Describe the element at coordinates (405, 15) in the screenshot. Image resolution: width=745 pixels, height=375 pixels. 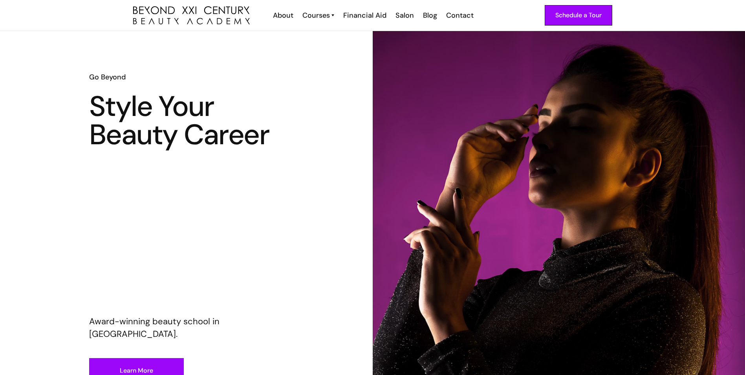
I see `div: Salon` at that location.